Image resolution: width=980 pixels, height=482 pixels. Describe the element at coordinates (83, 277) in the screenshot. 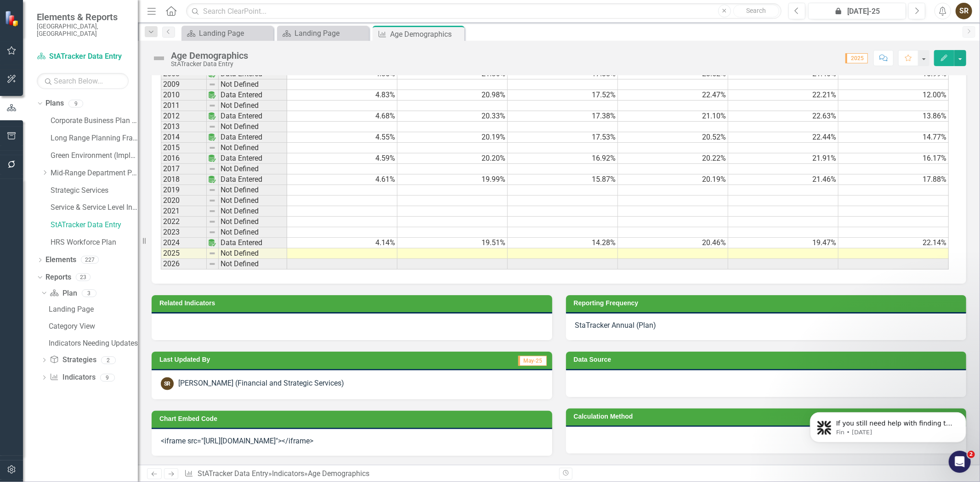

I see `div: 23` at that location.